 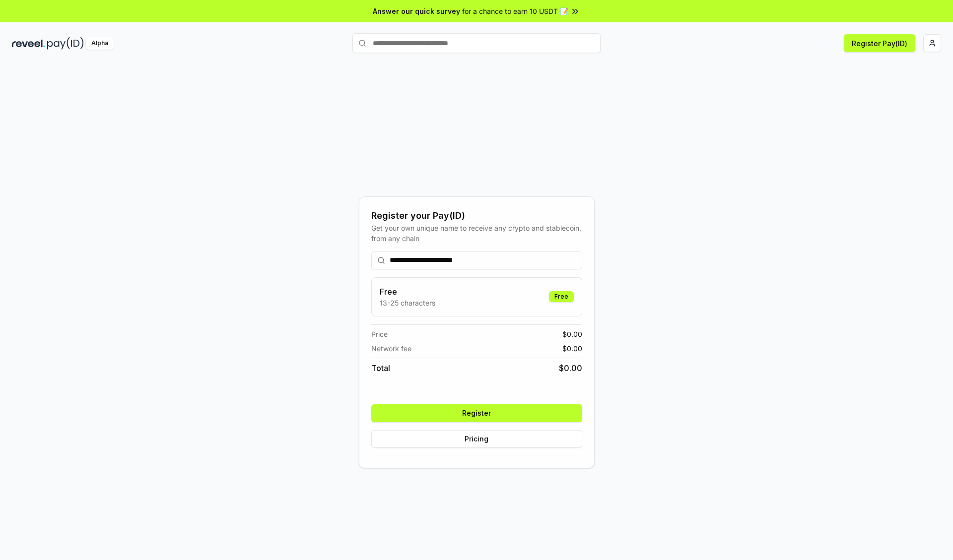 I want to click on p: 13-25 characters, so click(x=407, y=302).